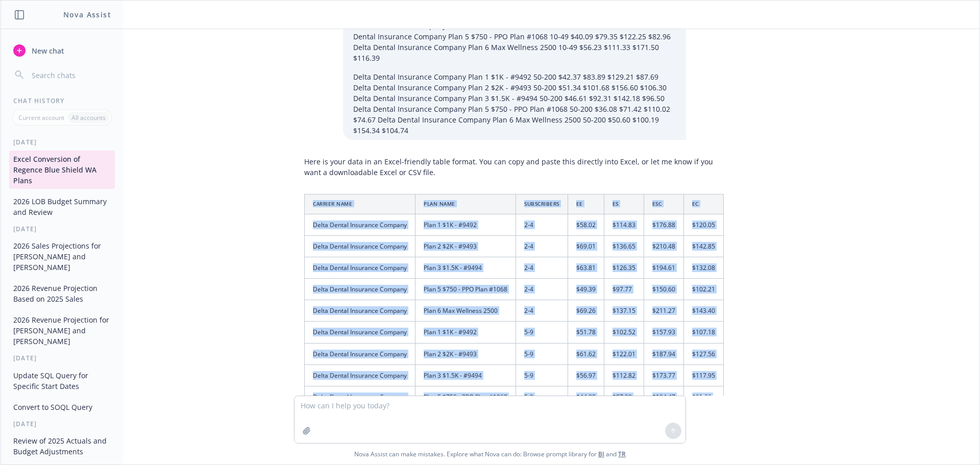 The height and width of the screenshot is (465, 980). What do you see at coordinates (585, 332) in the screenshot?
I see `td: $51.78` at bounding box center [585, 332].